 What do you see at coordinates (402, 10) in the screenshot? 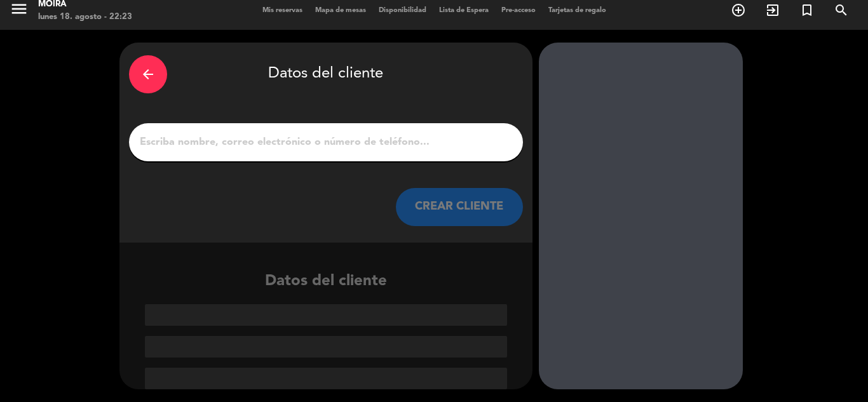
I see `span: Disponibilidad` at bounding box center [402, 10].